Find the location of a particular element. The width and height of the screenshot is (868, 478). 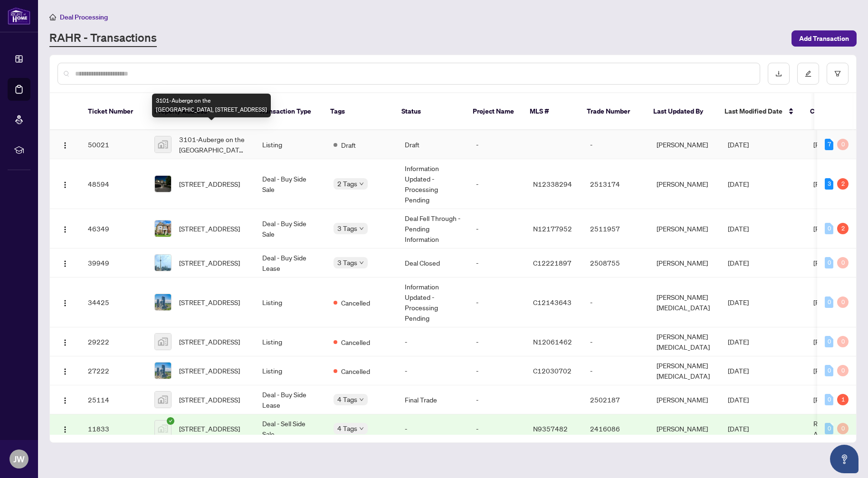

th: Last Modified Date is located at coordinates (760, 112).